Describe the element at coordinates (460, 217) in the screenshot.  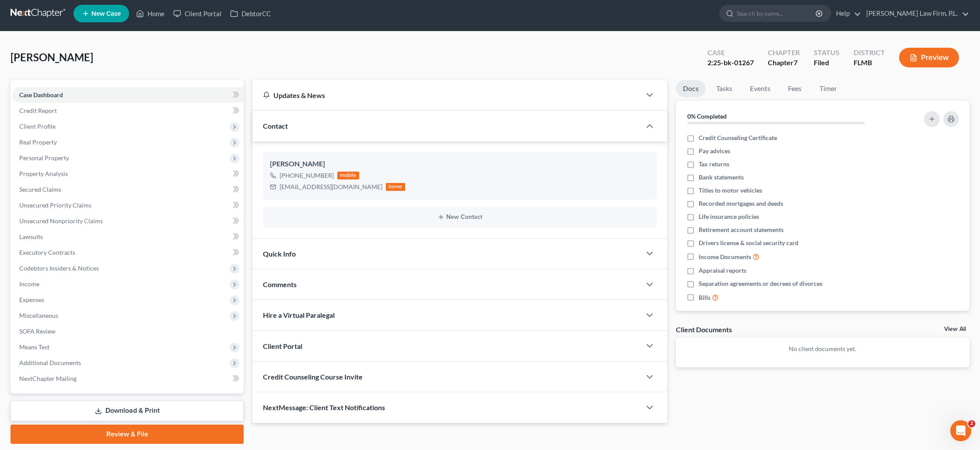
I see `button: New Contact` at that location.